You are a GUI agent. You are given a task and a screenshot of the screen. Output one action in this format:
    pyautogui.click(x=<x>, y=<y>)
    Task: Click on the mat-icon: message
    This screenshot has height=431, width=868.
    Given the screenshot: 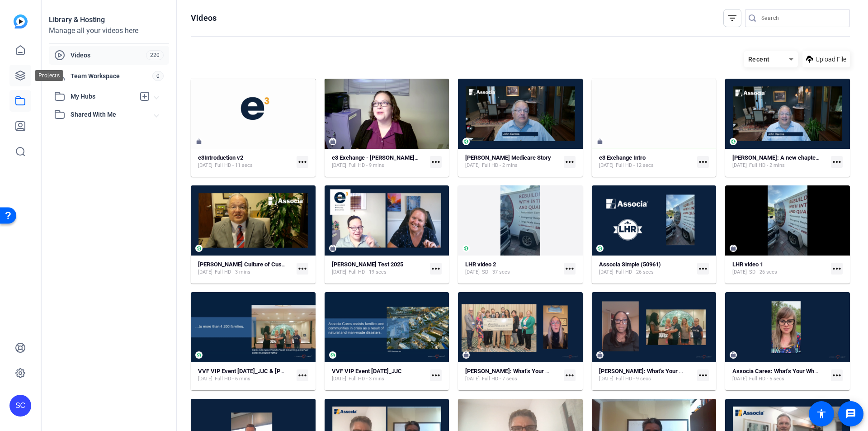 What is the action you would take?
    pyautogui.click(x=851, y=414)
    